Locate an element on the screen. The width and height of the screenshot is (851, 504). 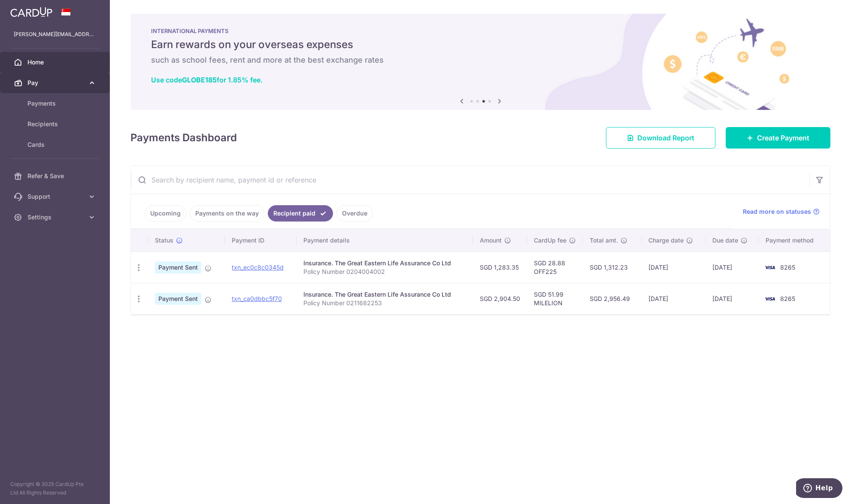
img: International Payment Banner is located at coordinates (480, 61).